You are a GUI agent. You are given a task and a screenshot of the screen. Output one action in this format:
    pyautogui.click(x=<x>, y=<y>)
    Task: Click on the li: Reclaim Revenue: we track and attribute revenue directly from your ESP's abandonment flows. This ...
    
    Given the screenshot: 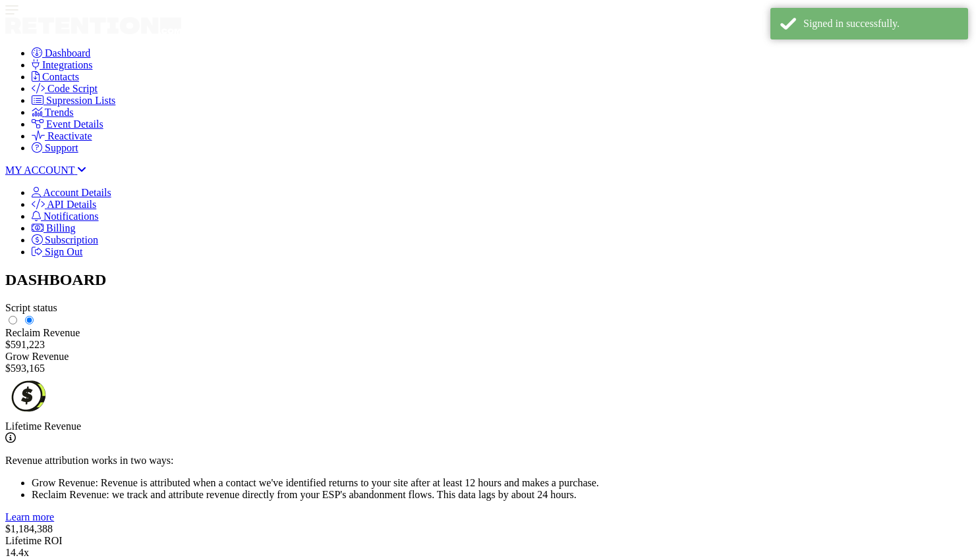 What is the action you would take?
    pyautogui.click(x=501, y=495)
    